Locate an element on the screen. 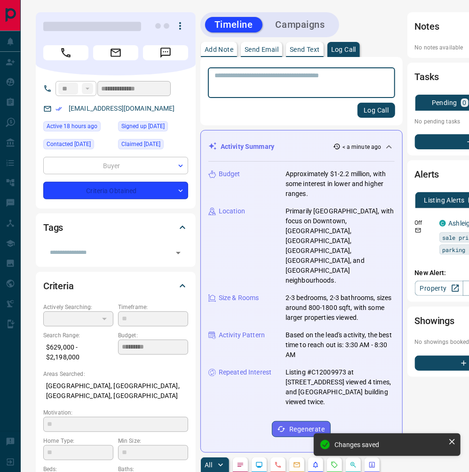 The width and height of the screenshot is (469, 472). p: Activity Summary is located at coordinates (248, 146).